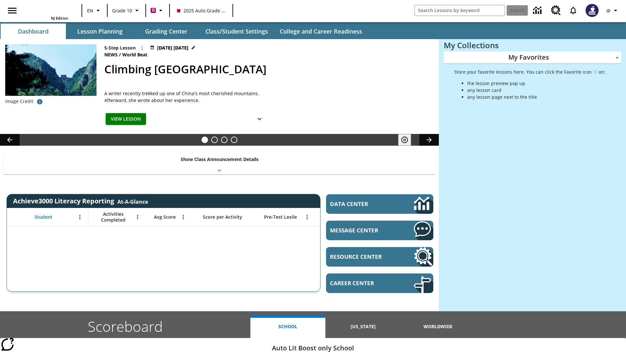 This screenshot has height=352, width=626. I want to click on span: Grade 10, so click(122, 10).